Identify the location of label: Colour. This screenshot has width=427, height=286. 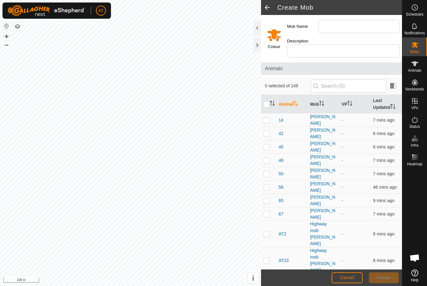
(274, 47).